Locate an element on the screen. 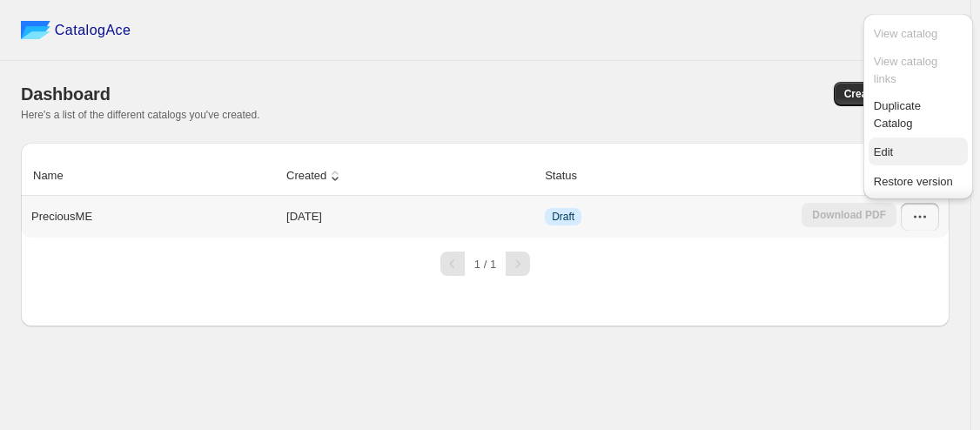 The width and height of the screenshot is (980, 430). span: Here's a list of the different catalogs you've created. is located at coordinates (141, 115).